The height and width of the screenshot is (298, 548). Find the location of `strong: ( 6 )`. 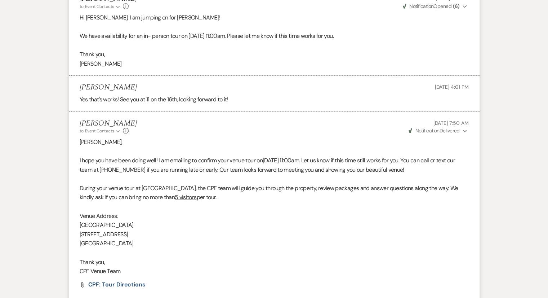

strong: ( 6 ) is located at coordinates (456, 6).